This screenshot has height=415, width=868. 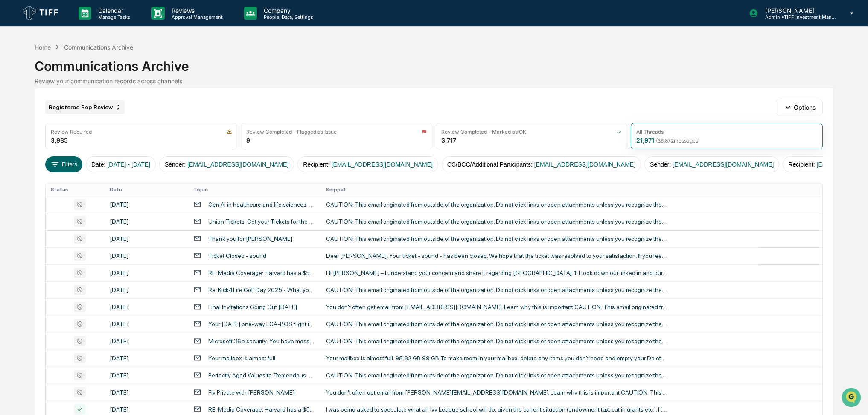 I want to click on p: Admin • TIFF Investment Management, so click(x=798, y=17).